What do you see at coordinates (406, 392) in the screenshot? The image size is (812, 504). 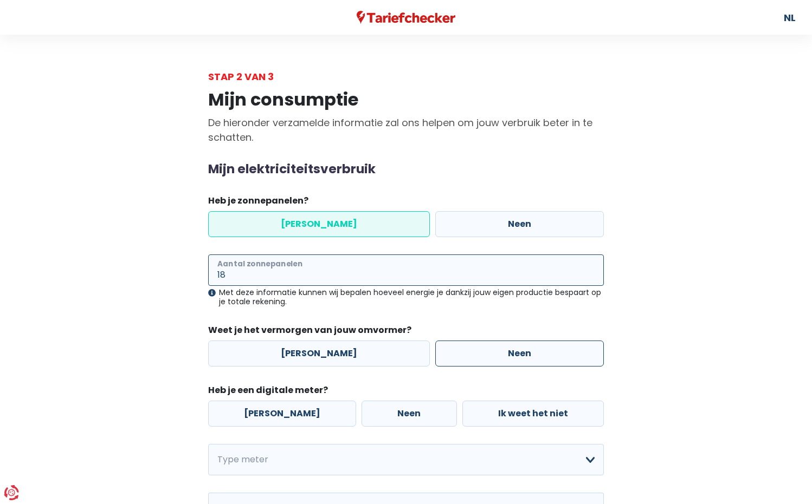 I see `legend: Heb je een digitale meter?` at bounding box center [406, 392].